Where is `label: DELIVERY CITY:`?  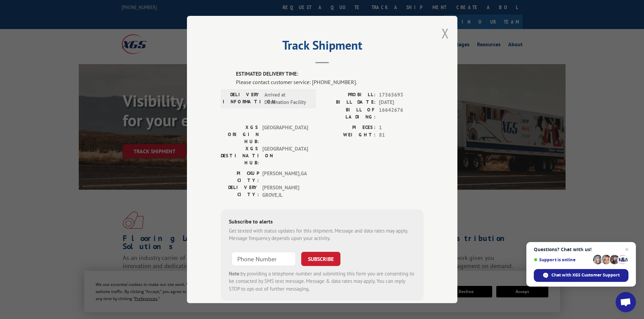
label: DELIVERY CITY: is located at coordinates (240, 192).